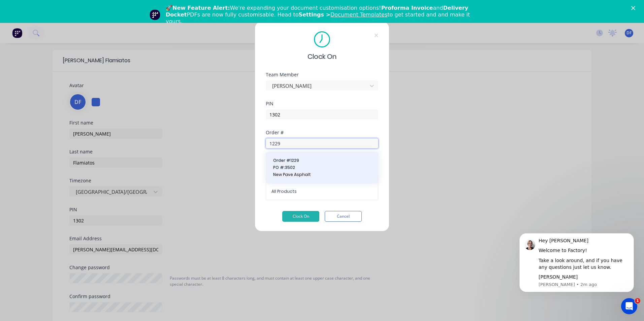 This screenshot has height=321, width=644. What do you see at coordinates (322, 168) in the screenshot?
I see `button: Order #1229PO #:3502New Pave Asphalt` at bounding box center [322, 168].